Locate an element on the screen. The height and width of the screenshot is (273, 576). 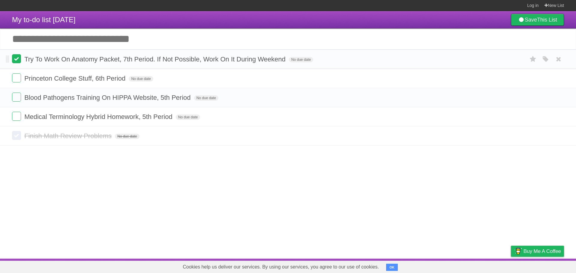
a: Suggest a feature is located at coordinates (545, 266).